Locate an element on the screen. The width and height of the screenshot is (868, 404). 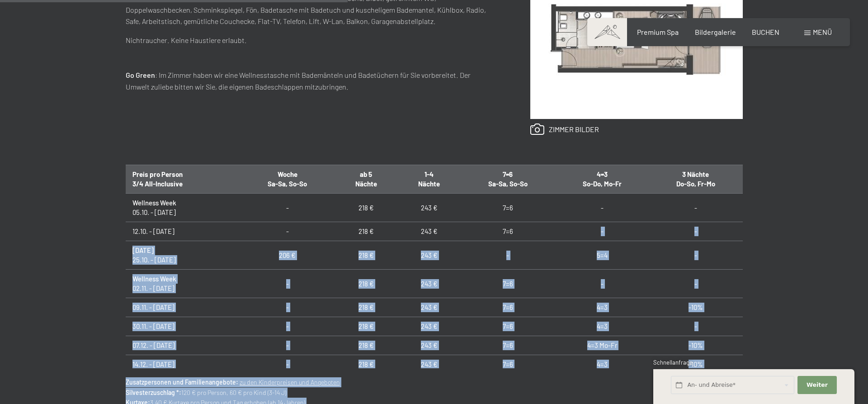
button: Weiter is located at coordinates (817, 385).